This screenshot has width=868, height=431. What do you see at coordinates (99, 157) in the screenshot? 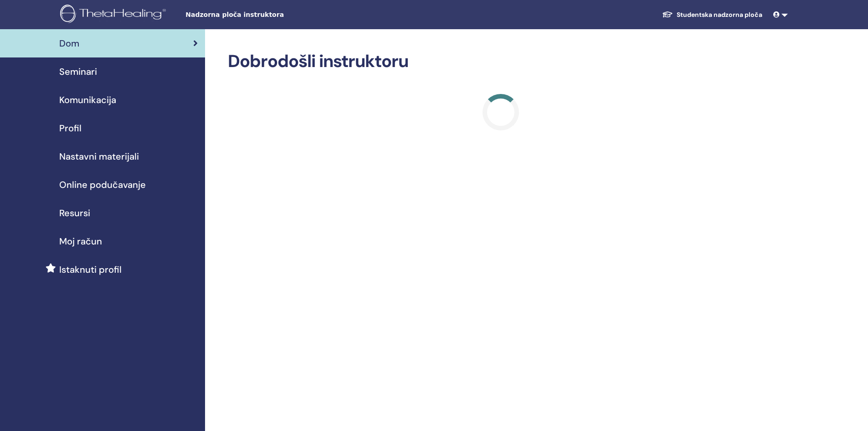
I see `span: Nastavni materijali` at bounding box center [99, 157].